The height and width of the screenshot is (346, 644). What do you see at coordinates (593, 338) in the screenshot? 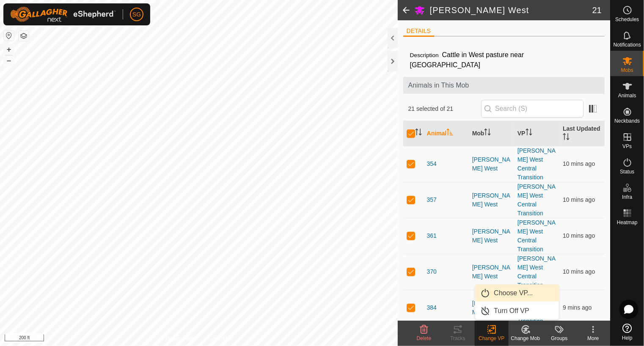
I see `div: More` at bounding box center [593, 338].